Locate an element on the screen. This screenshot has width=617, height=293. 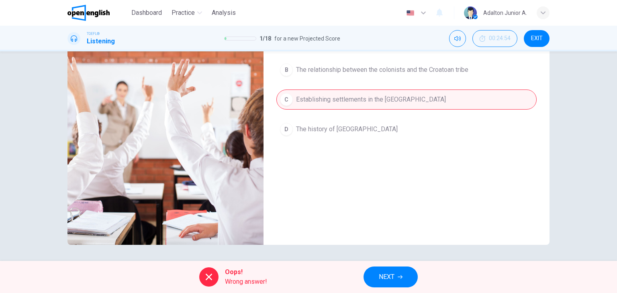
button: NEXT is located at coordinates (391, 277).